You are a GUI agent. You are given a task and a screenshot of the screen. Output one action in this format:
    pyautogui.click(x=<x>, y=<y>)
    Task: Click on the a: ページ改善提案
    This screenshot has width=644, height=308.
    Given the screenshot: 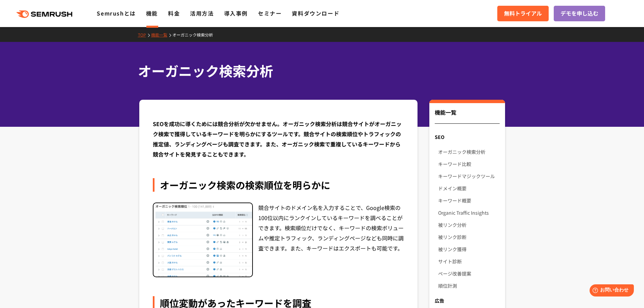 What is the action you would take?
    pyautogui.click(x=468, y=274)
    